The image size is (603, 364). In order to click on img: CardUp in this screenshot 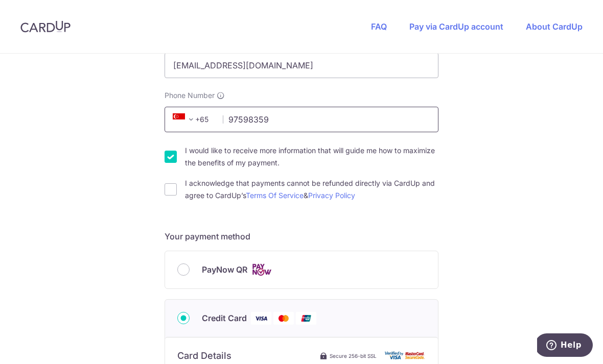, I will do `click(46, 26)`.